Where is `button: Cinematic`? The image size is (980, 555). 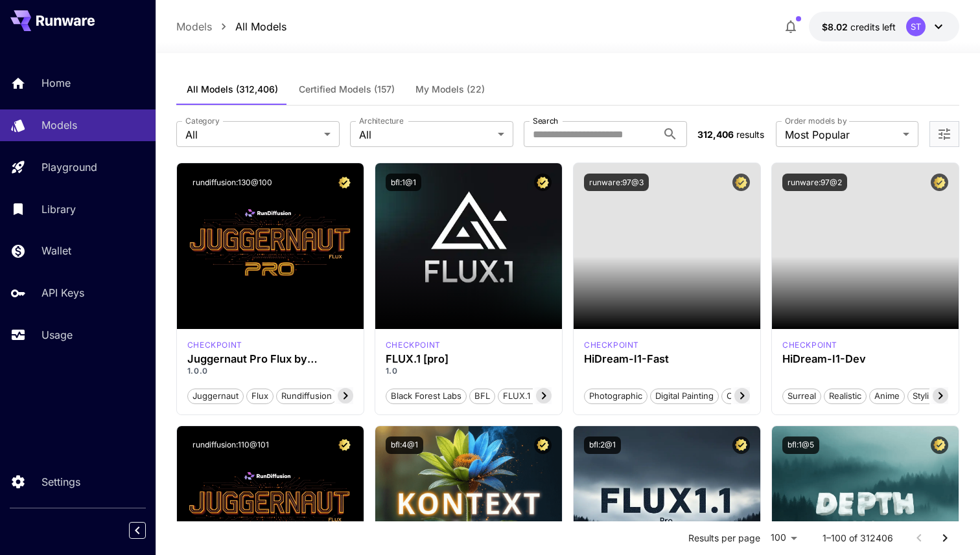 button: Cinematic is located at coordinates (746, 396).